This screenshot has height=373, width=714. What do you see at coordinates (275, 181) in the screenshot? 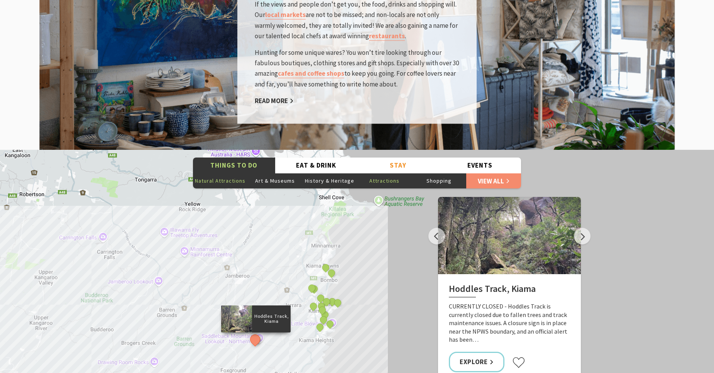
I see `button: Art & Museums` at bounding box center [275, 181].